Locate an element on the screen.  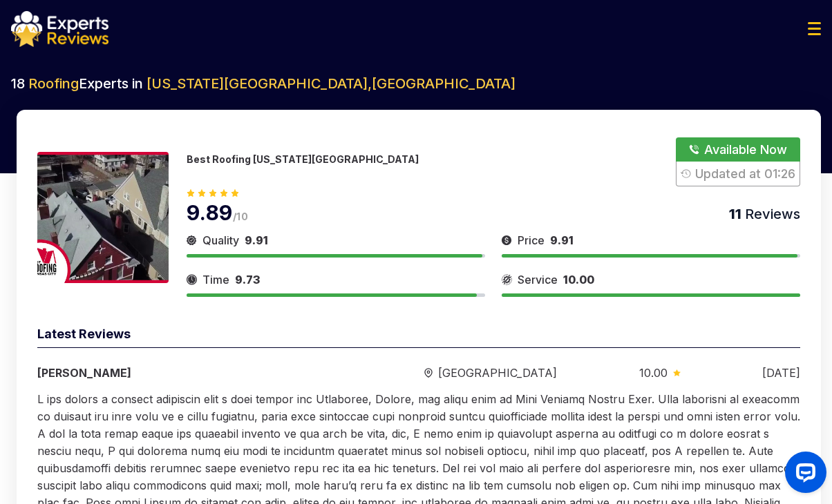
img: 175188558380285.jpeg is located at coordinates (103, 218).